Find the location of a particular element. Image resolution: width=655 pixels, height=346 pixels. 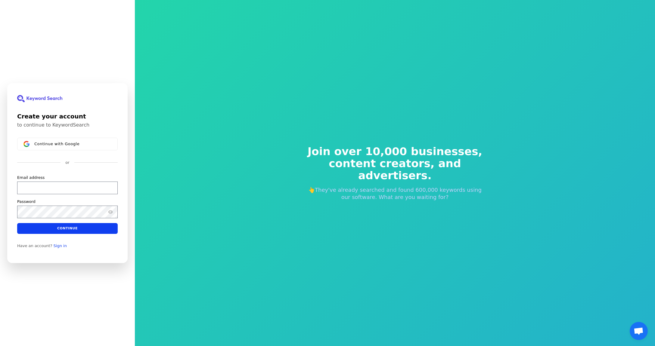

button: Show password is located at coordinates (110, 212).